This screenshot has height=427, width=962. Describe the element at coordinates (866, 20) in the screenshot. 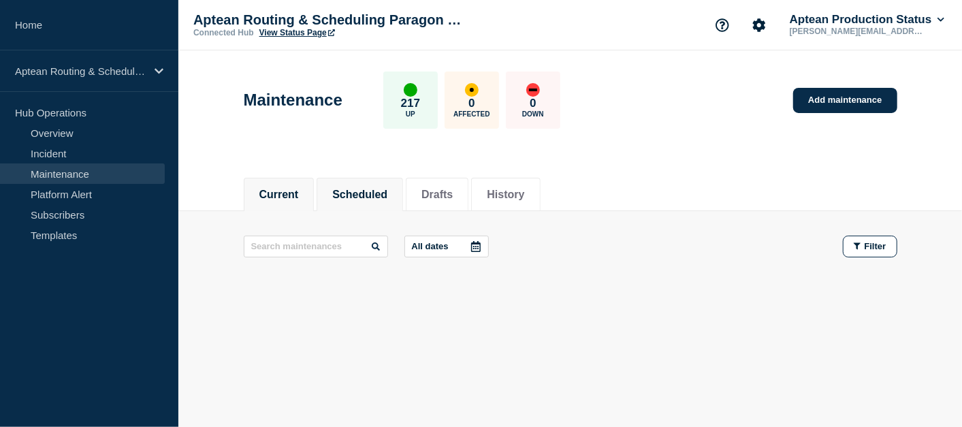

I see `button: Aptean Production Status` at that location.